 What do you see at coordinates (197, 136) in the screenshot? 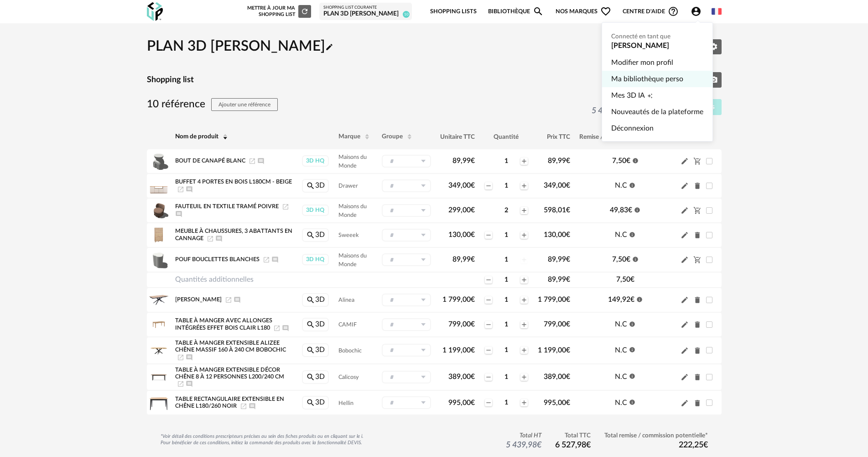
I see `span: Nom de produit` at bounding box center [197, 136].